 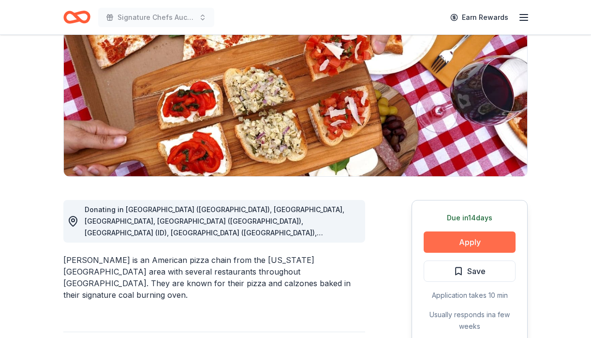 I want to click on a: Earn Rewards, so click(x=480, y=17).